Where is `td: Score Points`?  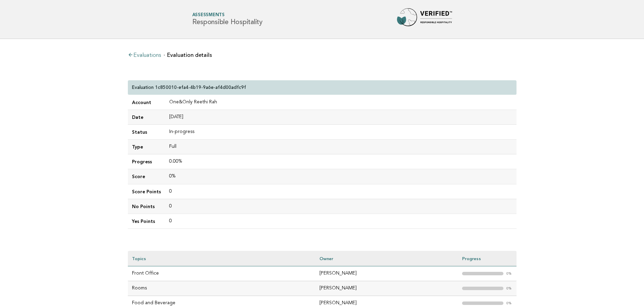
td: Score Points is located at coordinates (147, 192).